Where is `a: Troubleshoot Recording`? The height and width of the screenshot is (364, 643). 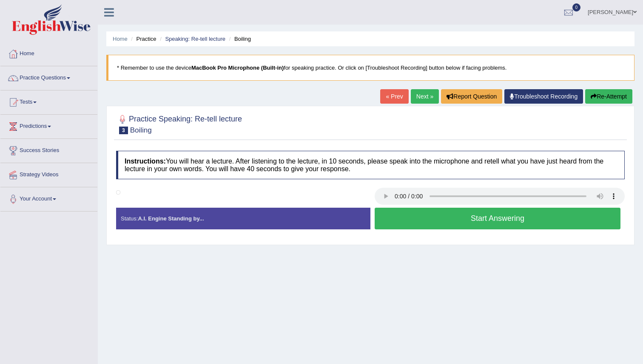 a: Troubleshoot Recording is located at coordinates (544, 97).